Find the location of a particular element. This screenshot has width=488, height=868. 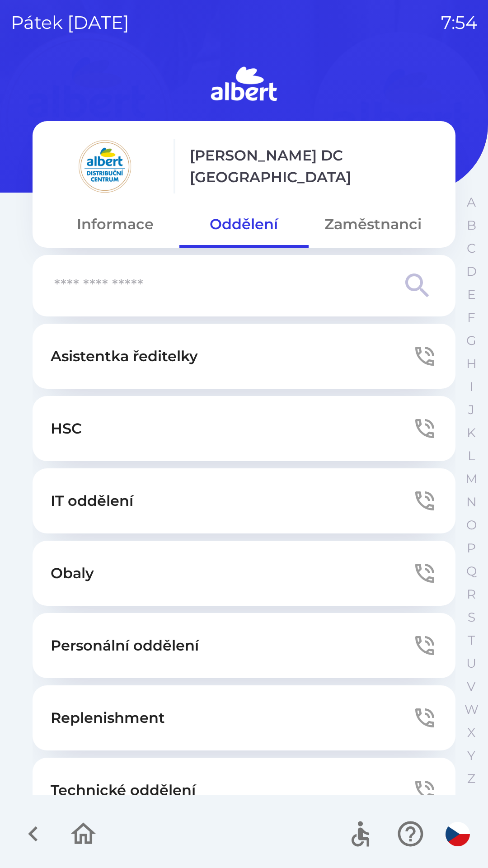

button: Informace is located at coordinates (115, 224).